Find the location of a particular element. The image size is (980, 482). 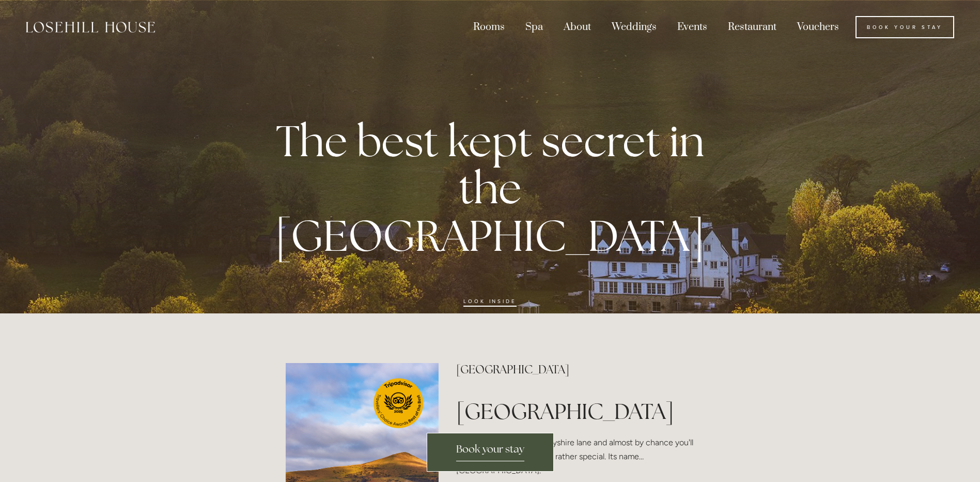

div: Rooms is located at coordinates (488, 27).